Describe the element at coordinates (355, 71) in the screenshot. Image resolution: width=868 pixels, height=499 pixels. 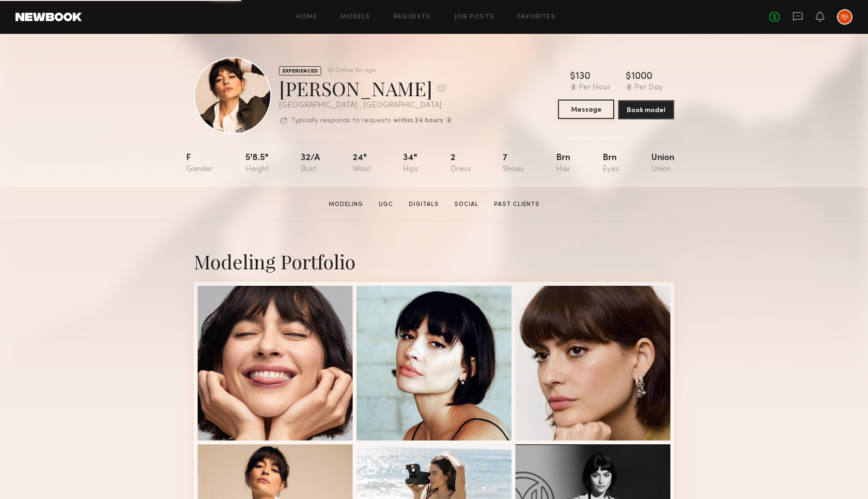
I see `div: Online 1hr ago` at that location.